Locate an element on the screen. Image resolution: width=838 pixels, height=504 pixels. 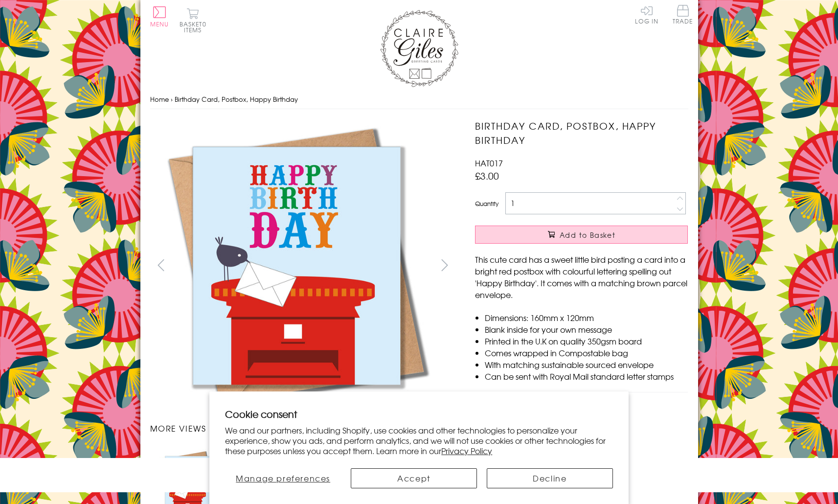
button: Accept is located at coordinates (414, 478).